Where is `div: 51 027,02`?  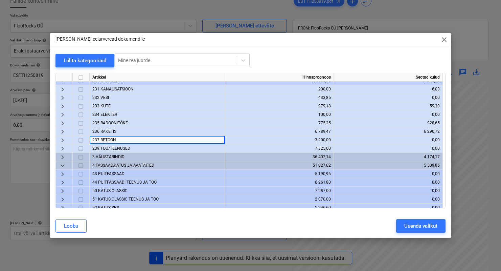
div: 51 027,02 is located at coordinates (279, 165).